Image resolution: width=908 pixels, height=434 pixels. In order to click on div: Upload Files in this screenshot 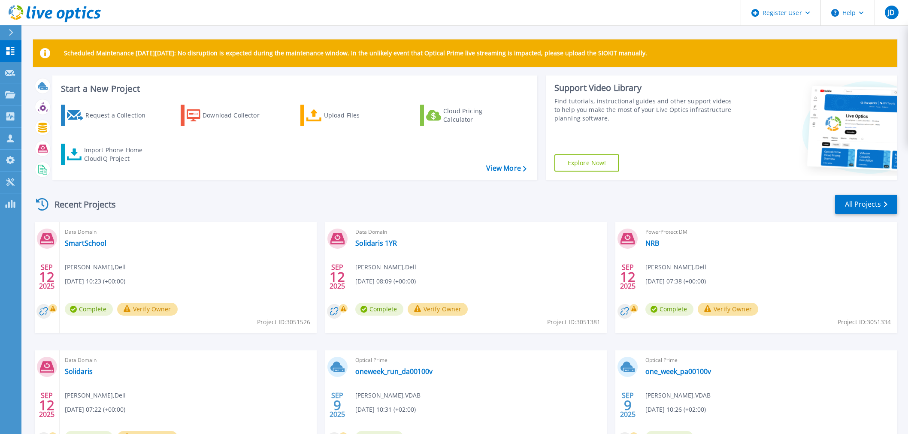, I will do `click(358, 115)`.